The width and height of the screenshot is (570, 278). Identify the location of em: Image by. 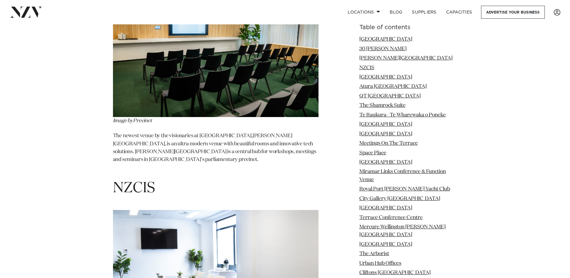
(133, 121).